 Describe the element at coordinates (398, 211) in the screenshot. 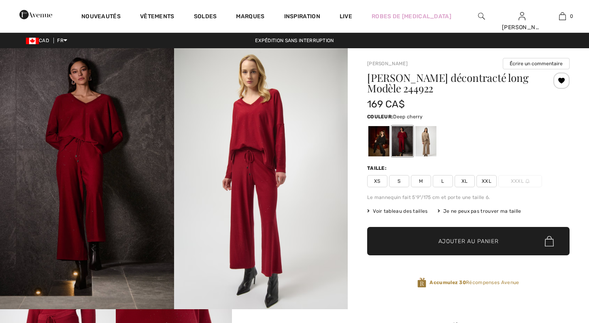

I see `span: Voir tableau des tailles` at that location.